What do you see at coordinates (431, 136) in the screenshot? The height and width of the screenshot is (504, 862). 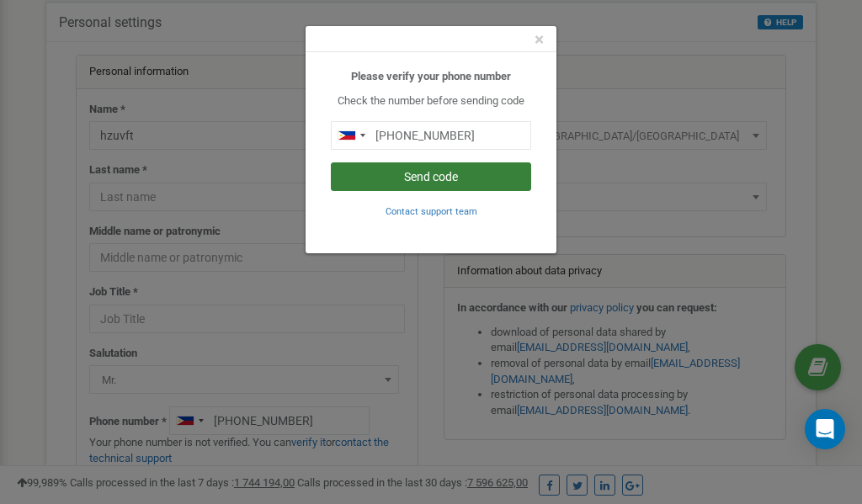 I see `input: 0905 123 4567` at bounding box center [431, 136].